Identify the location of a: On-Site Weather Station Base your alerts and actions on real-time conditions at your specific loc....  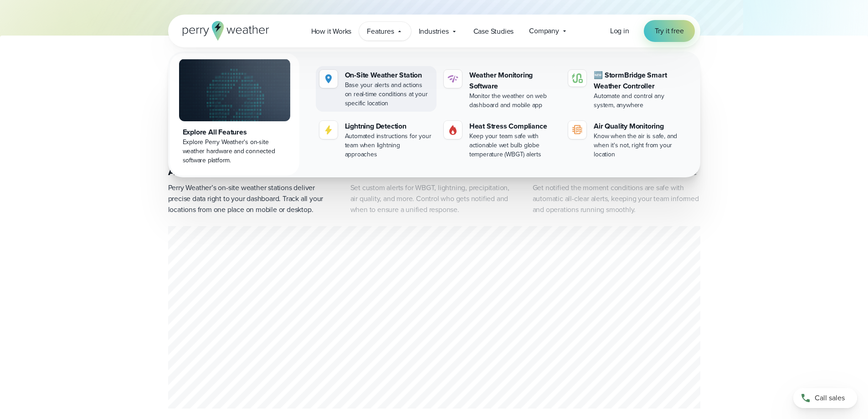
(376, 89).